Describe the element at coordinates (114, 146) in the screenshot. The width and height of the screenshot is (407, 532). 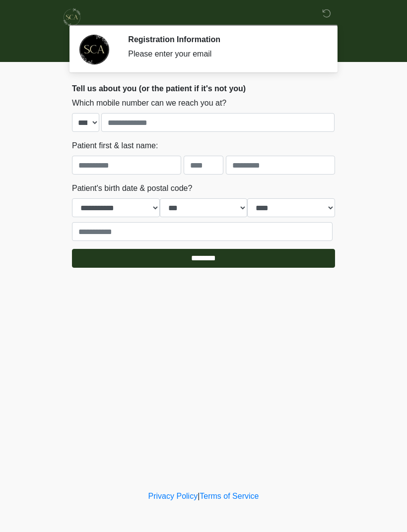
I see `label: Patient first & last name:` at that location.